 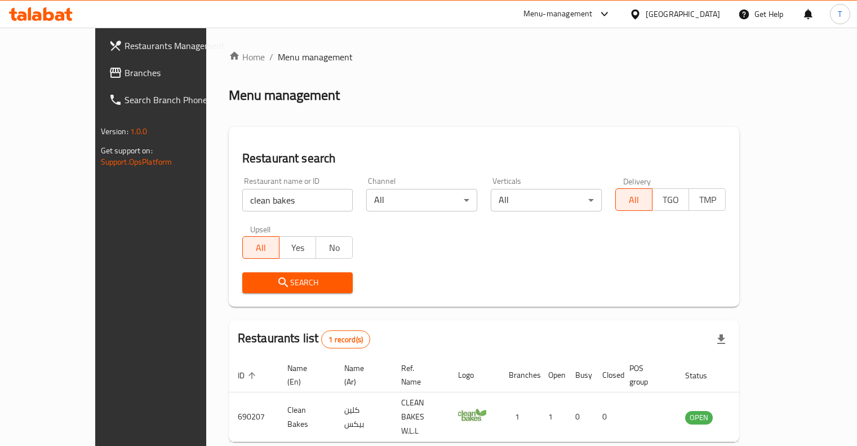 What do you see at coordinates (707, 199) in the screenshot?
I see `button: TMP` at bounding box center [707, 199].